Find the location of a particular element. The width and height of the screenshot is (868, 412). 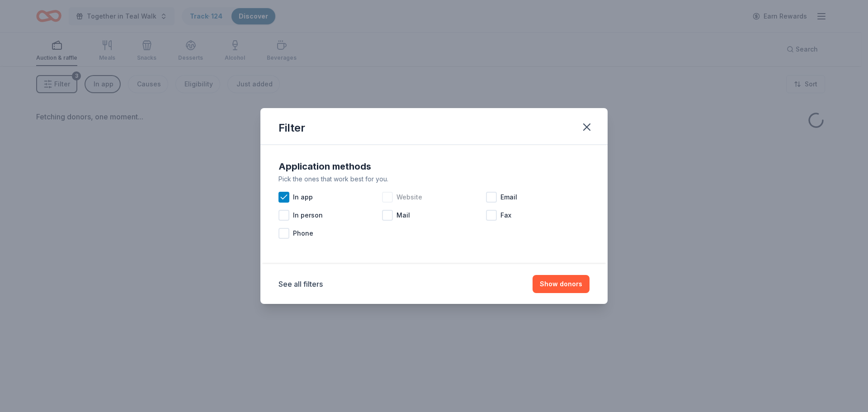

span: In app is located at coordinates (303, 197).